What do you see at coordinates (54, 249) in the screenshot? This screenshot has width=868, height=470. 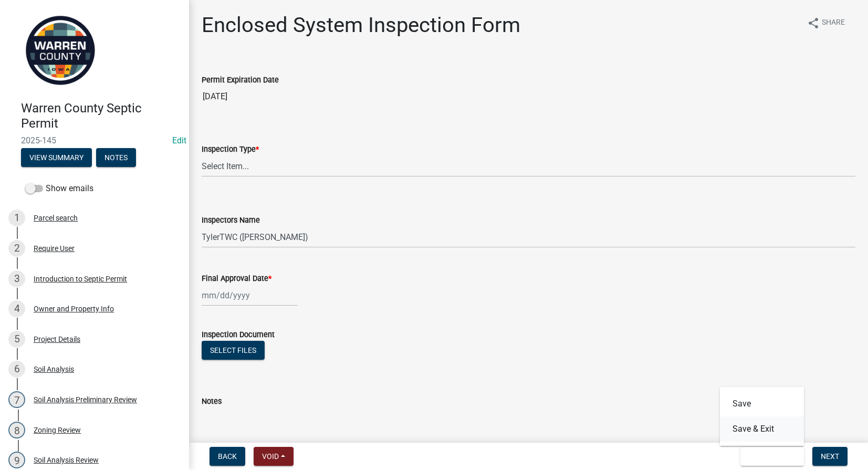 I see `div: Require User` at bounding box center [54, 249].